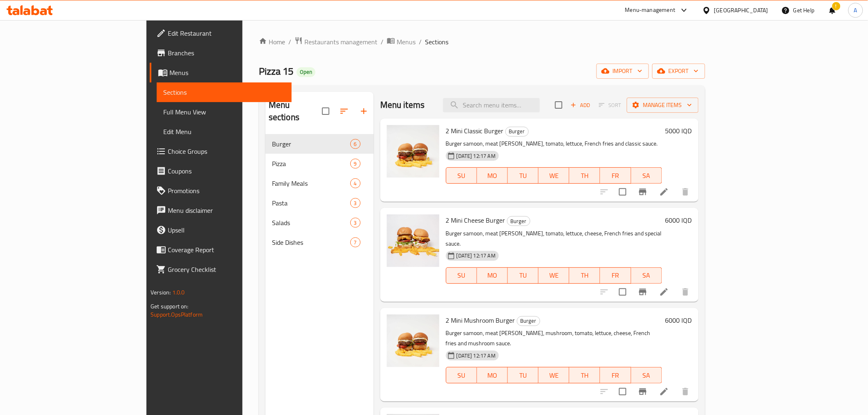 The width and height of the screenshot is (868, 415). What do you see at coordinates (584, 175) in the screenshot?
I see `span: TH` at bounding box center [584, 175].